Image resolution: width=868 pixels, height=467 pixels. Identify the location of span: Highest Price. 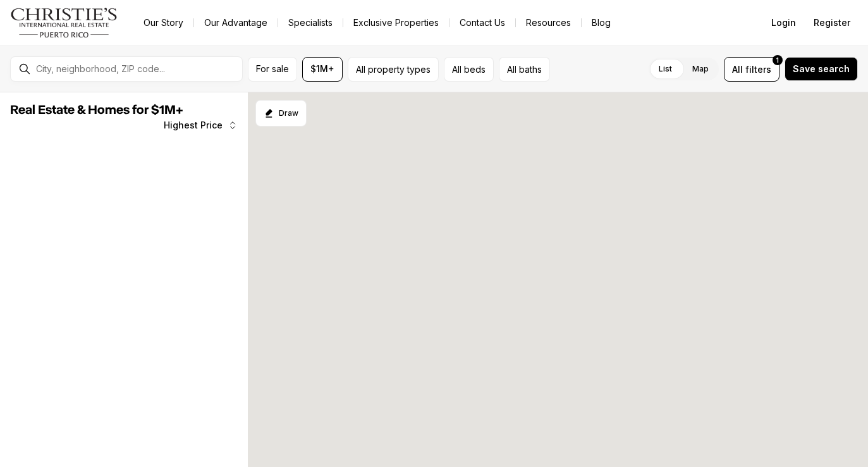
(193, 126).